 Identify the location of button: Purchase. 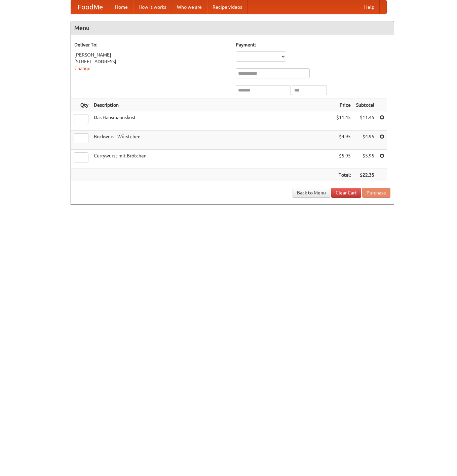
(376, 193).